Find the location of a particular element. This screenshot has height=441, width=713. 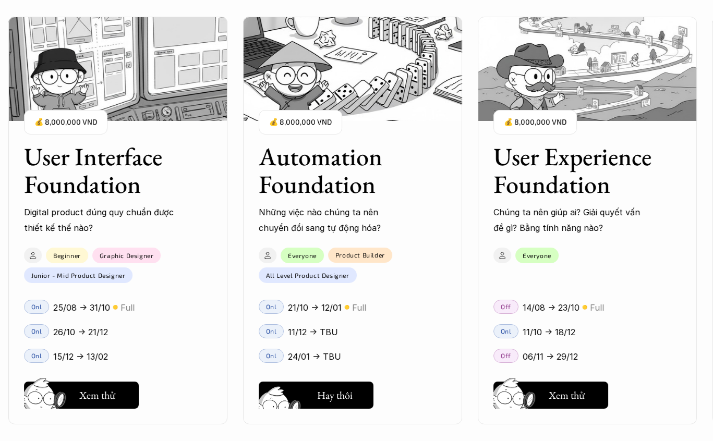

h3: User Experience Foundation is located at coordinates (574, 171).